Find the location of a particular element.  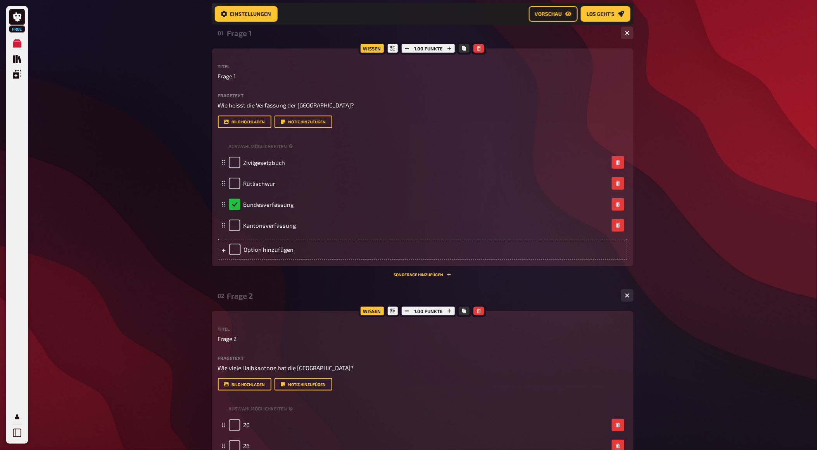

span: Frage 2 is located at coordinates (227, 338).